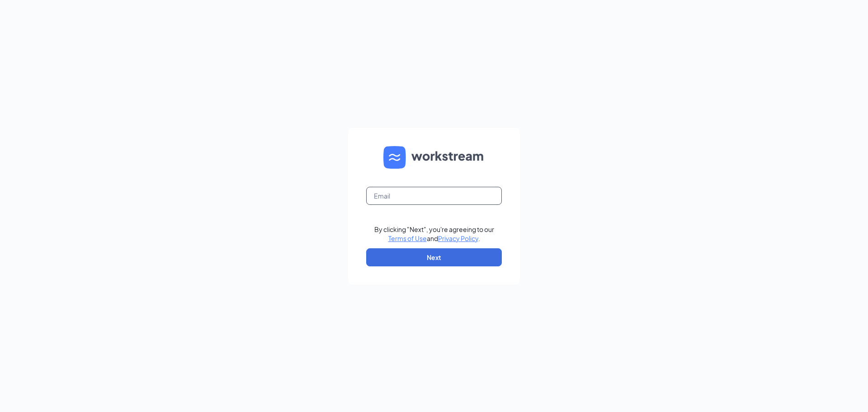  Describe the element at coordinates (434, 257) in the screenshot. I see `button: Next` at that location.